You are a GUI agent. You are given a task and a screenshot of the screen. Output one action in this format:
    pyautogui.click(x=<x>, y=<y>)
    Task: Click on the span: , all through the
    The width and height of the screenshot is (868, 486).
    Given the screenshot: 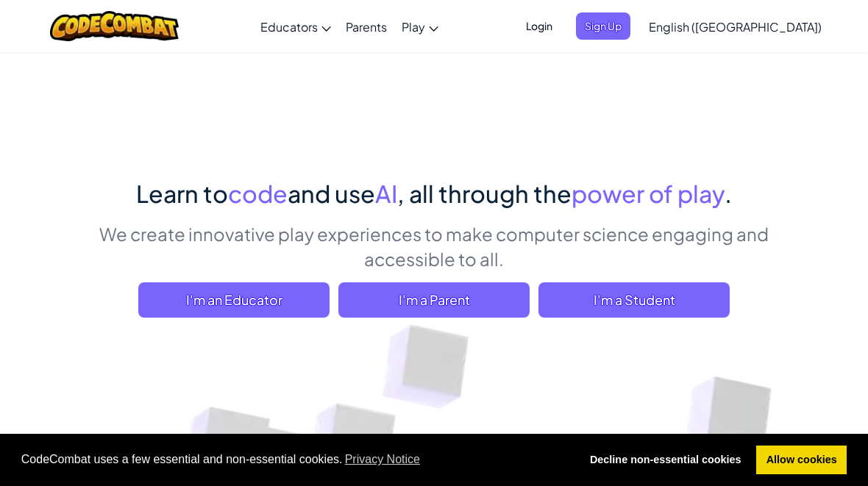 What is the action you would take?
    pyautogui.click(x=484, y=193)
    